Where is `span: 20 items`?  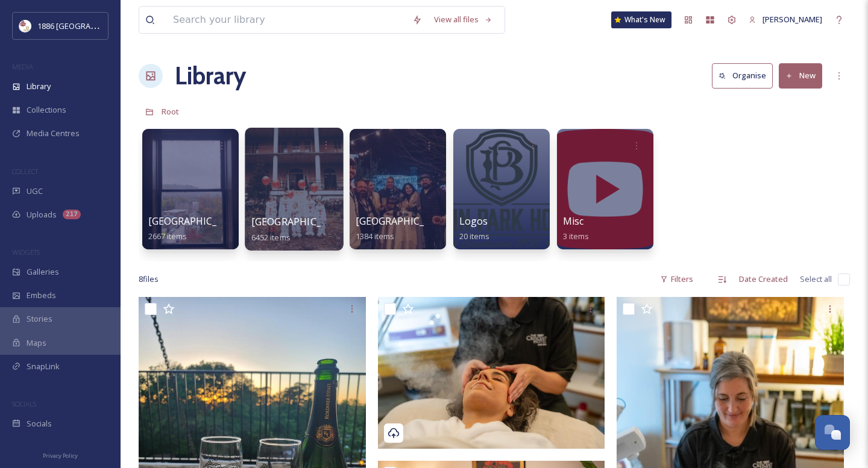
span: 20 items is located at coordinates (474, 236).